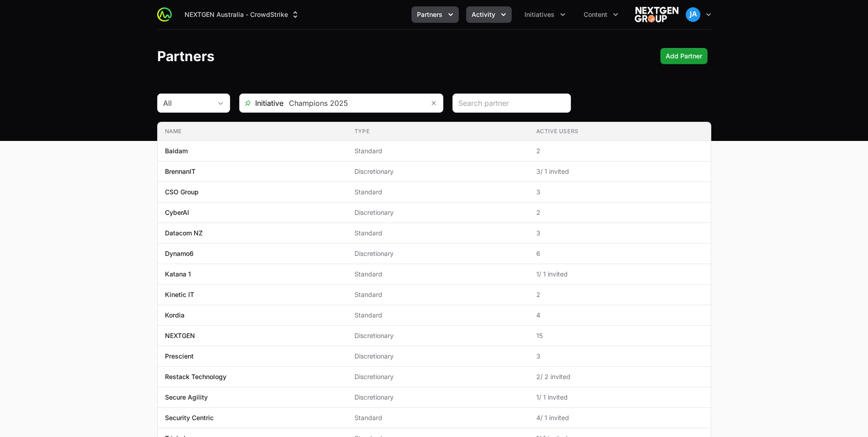  Describe the element at coordinates (186, 57) in the screenshot. I see `h1: Partners` at that location.